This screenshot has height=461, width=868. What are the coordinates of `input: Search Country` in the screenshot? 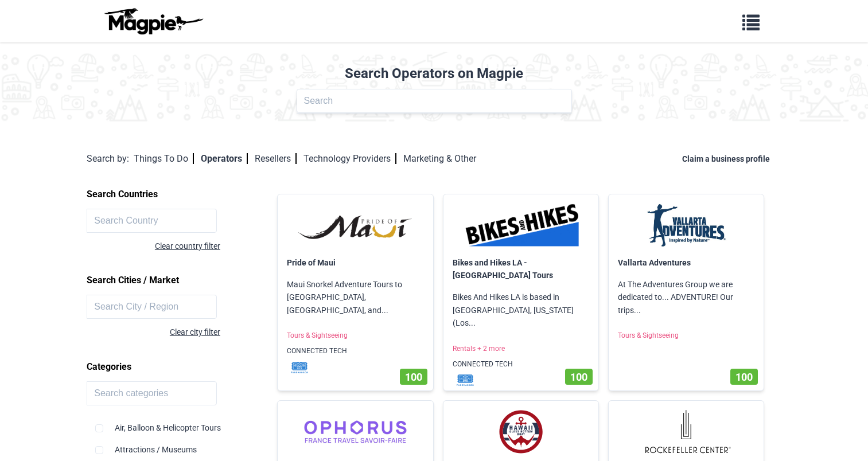 It's located at (151, 221).